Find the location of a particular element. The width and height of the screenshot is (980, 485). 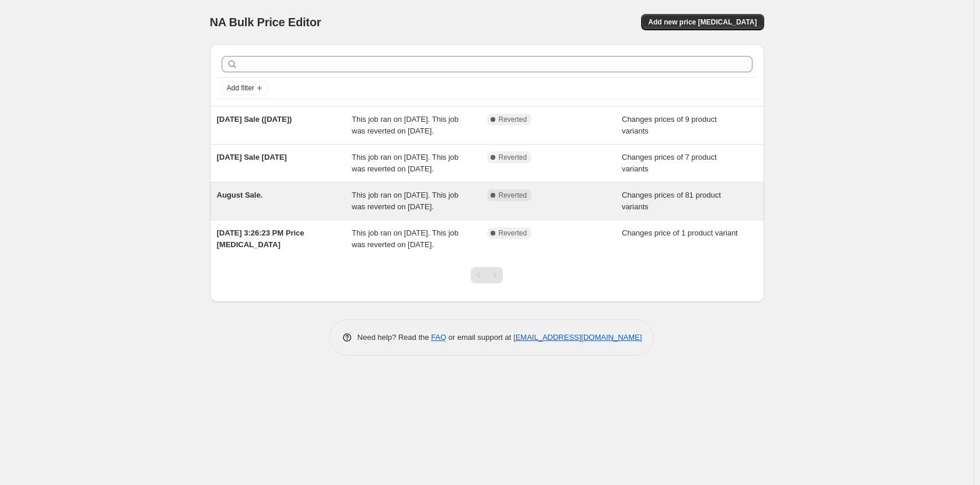

span: Changes prices of 9 product variants is located at coordinates (669, 125).